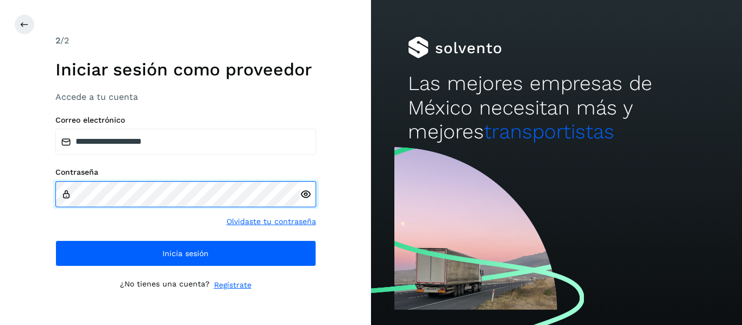 The height and width of the screenshot is (325, 742). Describe the element at coordinates (186, 172) in the screenshot. I see `label: Contraseña` at that location.